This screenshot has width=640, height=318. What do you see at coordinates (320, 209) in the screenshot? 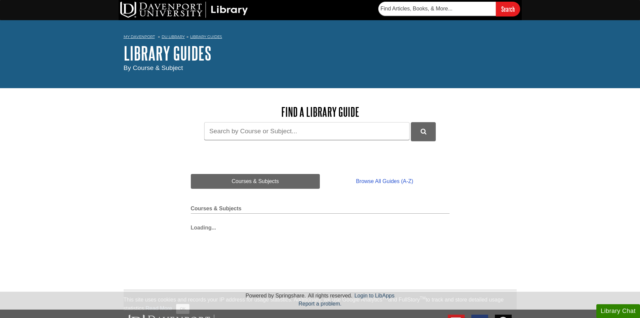
I see `h2: Courses & Subjects` at bounding box center [320, 209].